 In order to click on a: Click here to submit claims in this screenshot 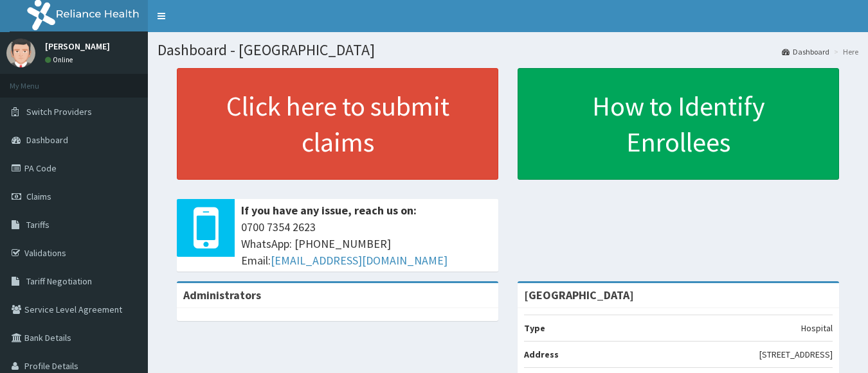, I will do `click(338, 124)`.